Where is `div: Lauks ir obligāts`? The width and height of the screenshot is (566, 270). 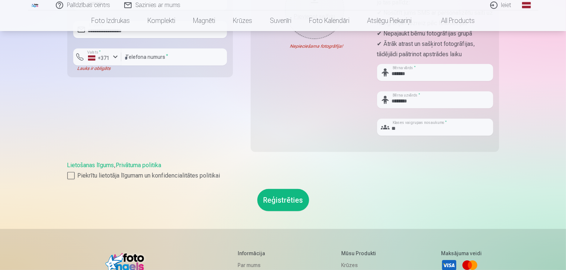
div: Lauks ir obligāts is located at coordinates (97, 68).